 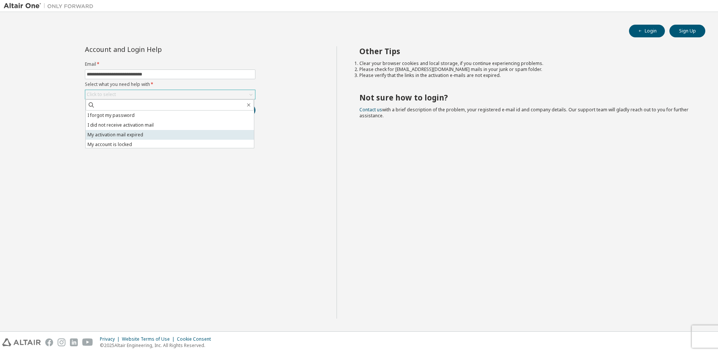 What do you see at coordinates (74, 343) in the screenshot?
I see `img: linkedin.svg` at bounding box center [74, 343].